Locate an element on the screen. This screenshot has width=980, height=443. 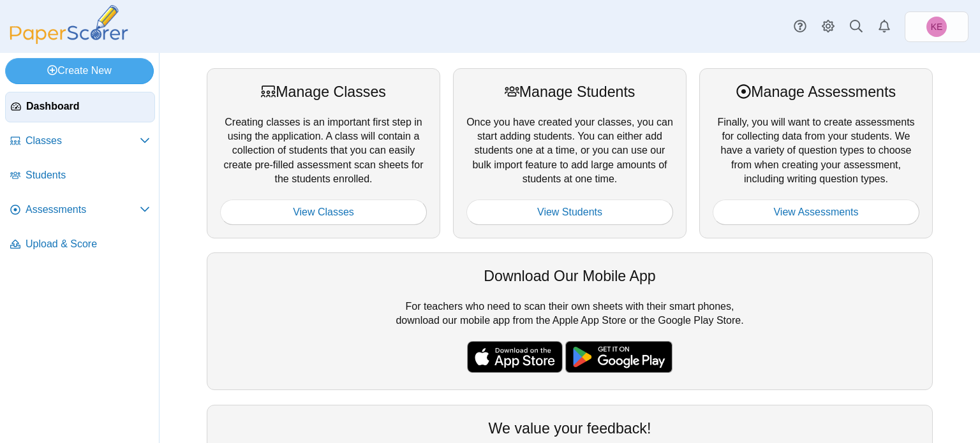
a: Kimberly Evans is located at coordinates (936, 27).